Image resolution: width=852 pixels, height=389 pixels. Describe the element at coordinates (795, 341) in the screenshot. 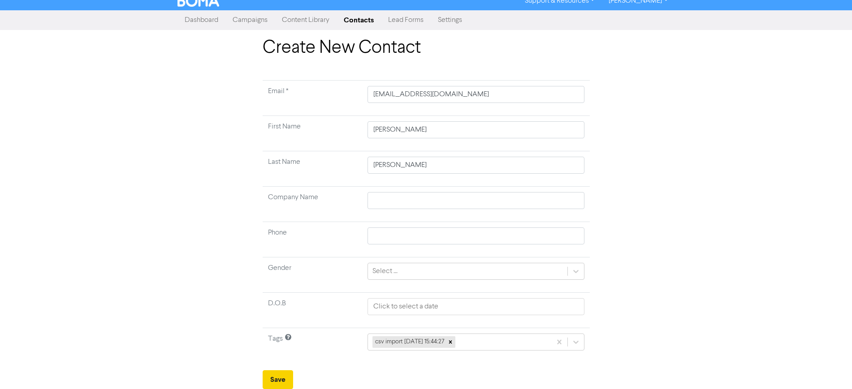

I see `div: Chat Widget` at that location.